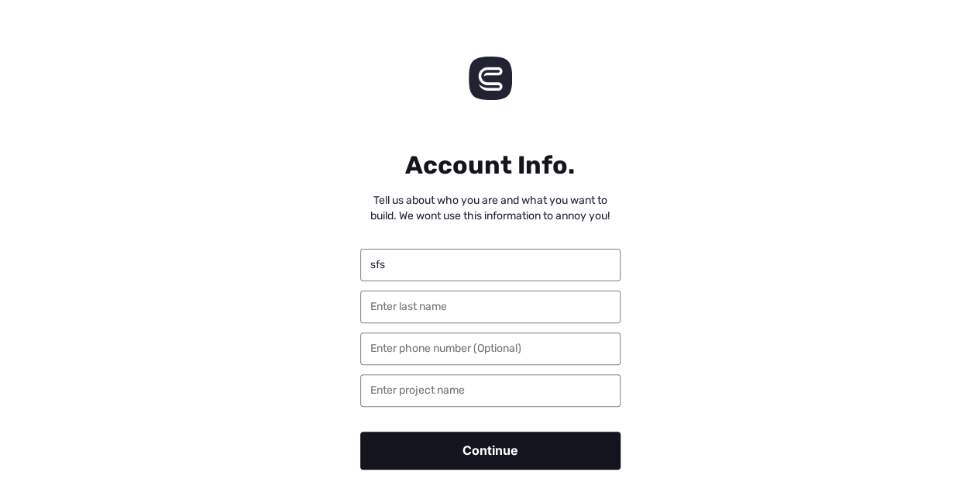 This screenshot has width=980, height=489. Describe the element at coordinates (490, 265) in the screenshot. I see `input: Enter first name` at that location.